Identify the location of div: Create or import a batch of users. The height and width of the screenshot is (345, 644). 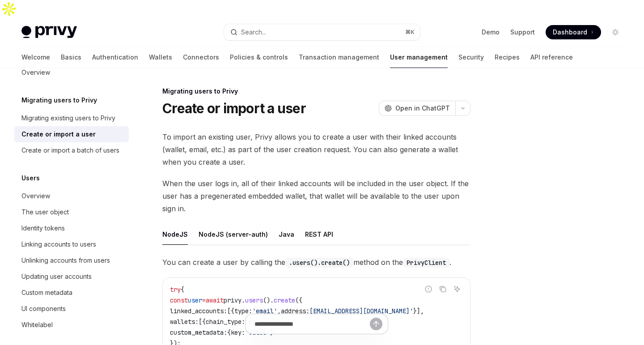
(70, 151).